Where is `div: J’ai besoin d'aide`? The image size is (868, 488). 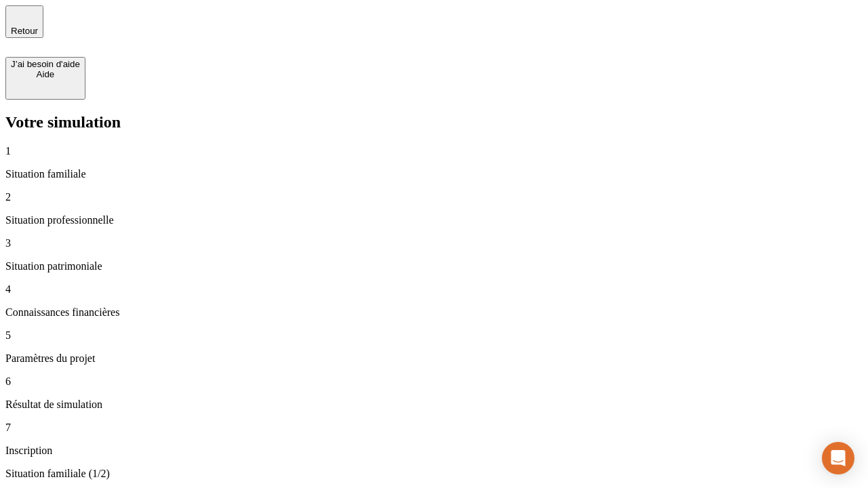
div: J’ai besoin d'aide is located at coordinates (46, 63).